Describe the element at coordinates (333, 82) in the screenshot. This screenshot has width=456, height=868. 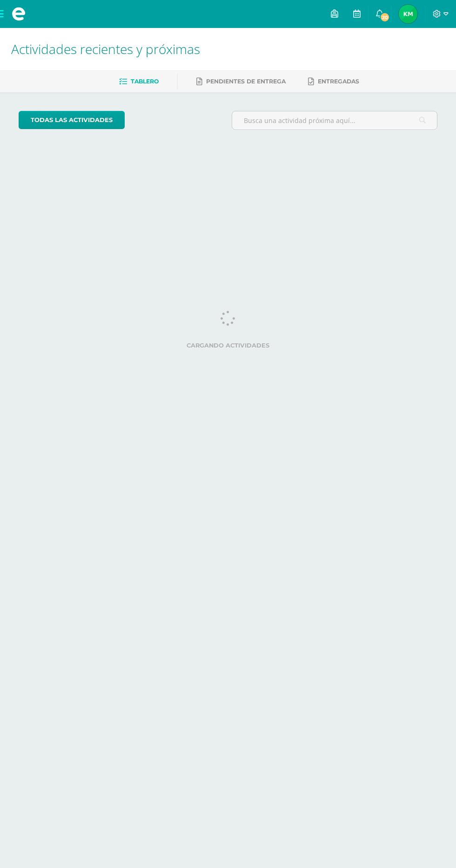
I see `a: Entregadas` at that location.